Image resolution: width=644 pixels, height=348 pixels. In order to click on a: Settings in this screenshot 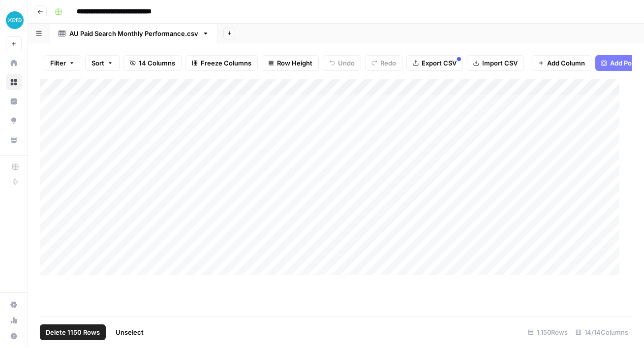, I will do `click(14, 305)`.